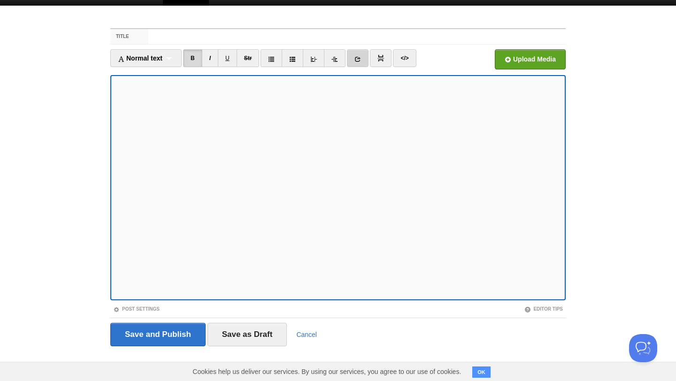  What do you see at coordinates (136, 309) in the screenshot?
I see `a: Post Settings` at bounding box center [136, 309].